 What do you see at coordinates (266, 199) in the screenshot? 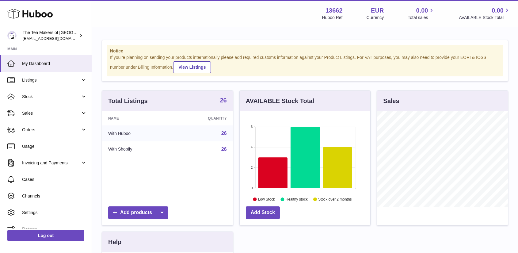
I see `text: Low Stock` at bounding box center [266, 199].